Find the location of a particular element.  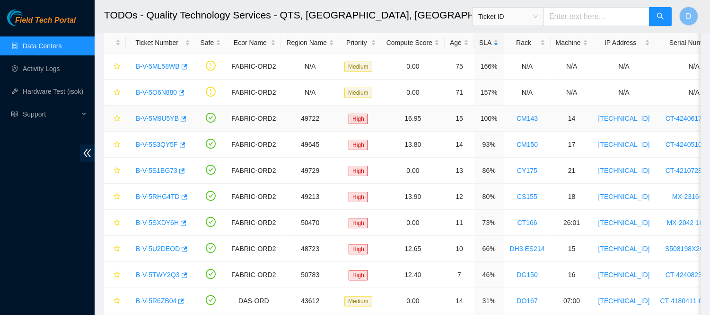

a: B-V-5O6N880 is located at coordinates (156, 92).